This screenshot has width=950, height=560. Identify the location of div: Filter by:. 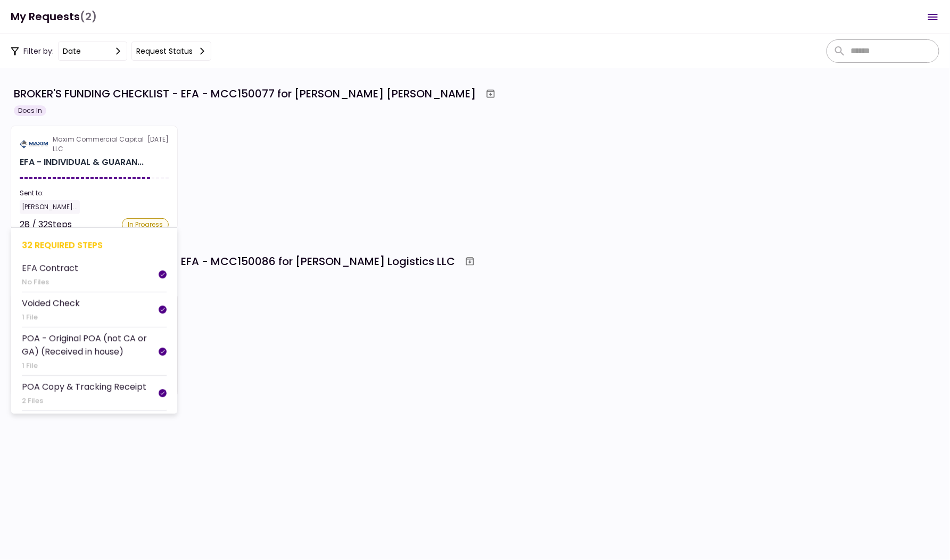
(111, 51).